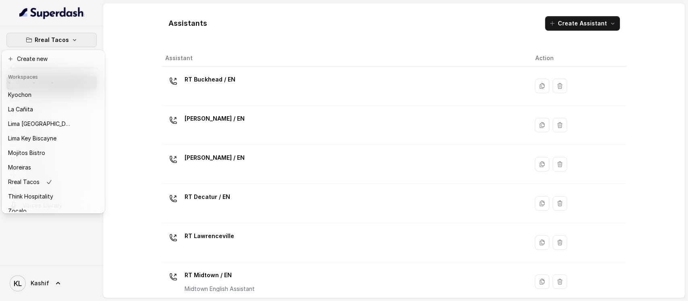 The image size is (688, 301). What do you see at coordinates (21, 109) in the screenshot?
I see `p: La Cañita` at bounding box center [21, 109].